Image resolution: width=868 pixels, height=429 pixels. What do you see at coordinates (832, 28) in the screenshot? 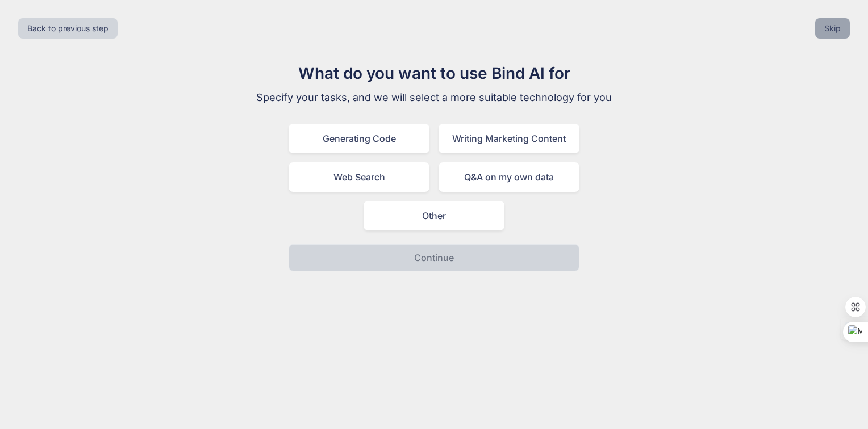
I see `button: Skip` at bounding box center [832, 28].